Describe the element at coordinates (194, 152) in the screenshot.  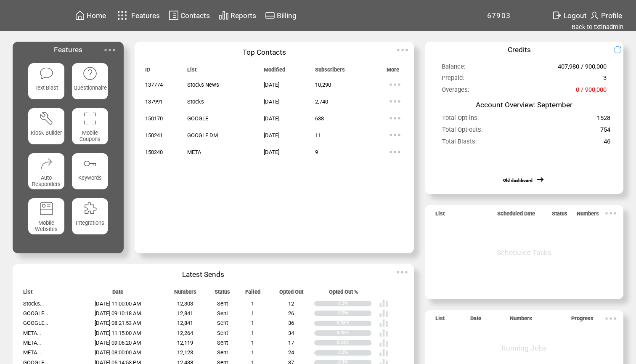
I see `span: META` at that location.